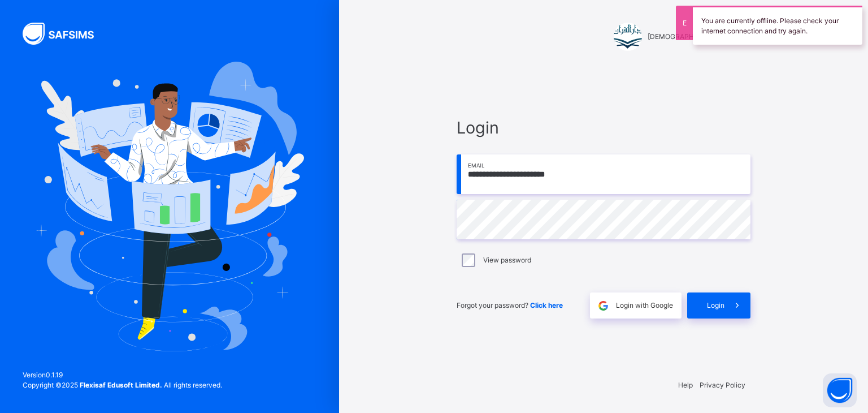 This screenshot has height=413, width=868. I want to click on span: Version 0.1.19, so click(122, 375).